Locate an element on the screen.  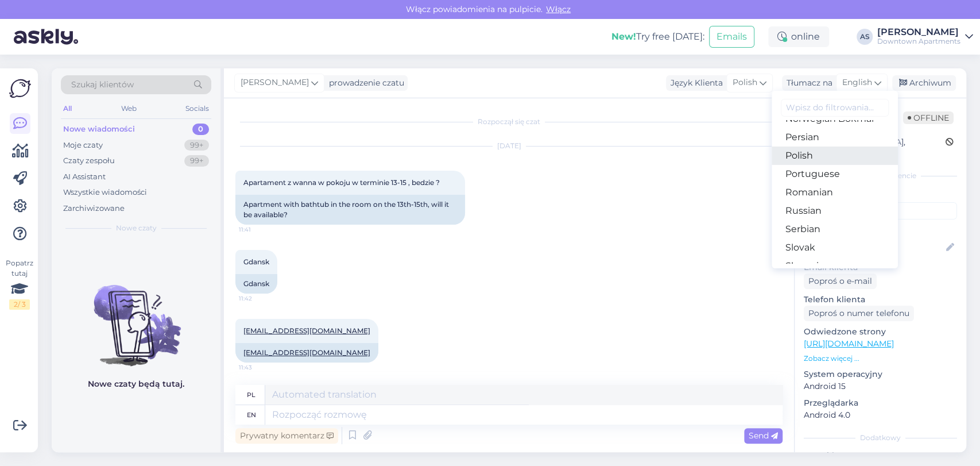
div: AI Assistant is located at coordinates (84, 177).